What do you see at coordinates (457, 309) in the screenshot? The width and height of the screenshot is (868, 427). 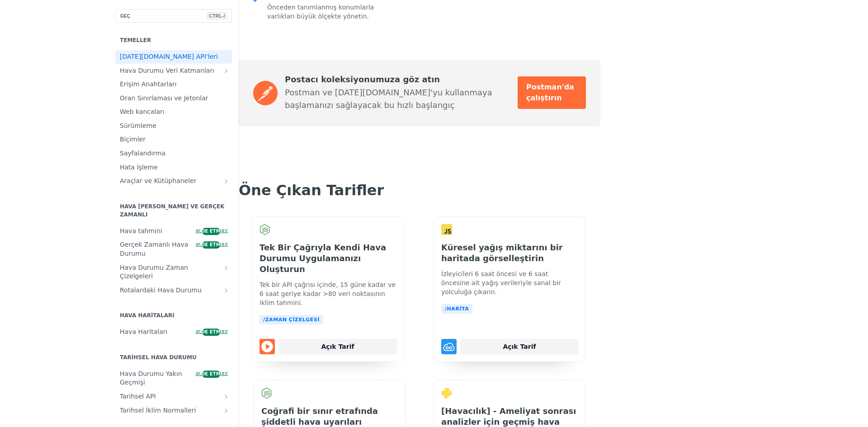 I see `a: /Harita` at bounding box center [457, 309].